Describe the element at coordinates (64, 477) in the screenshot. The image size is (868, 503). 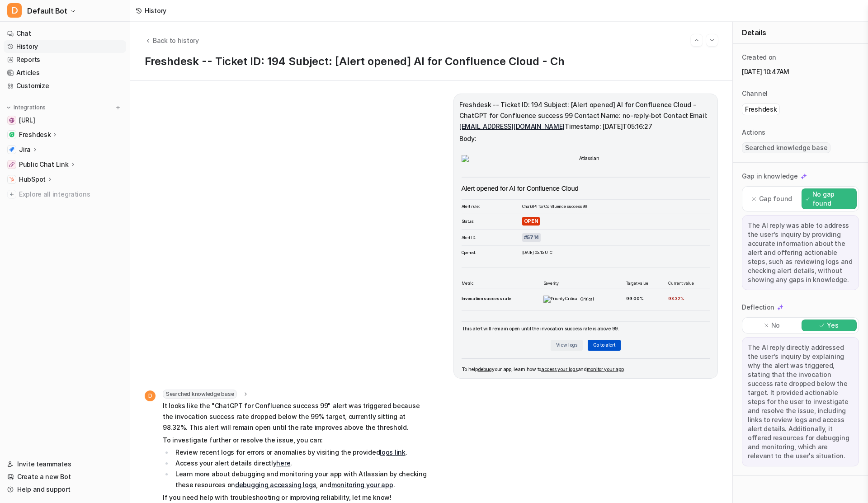
I see `a: Create a new Bot` at that location.